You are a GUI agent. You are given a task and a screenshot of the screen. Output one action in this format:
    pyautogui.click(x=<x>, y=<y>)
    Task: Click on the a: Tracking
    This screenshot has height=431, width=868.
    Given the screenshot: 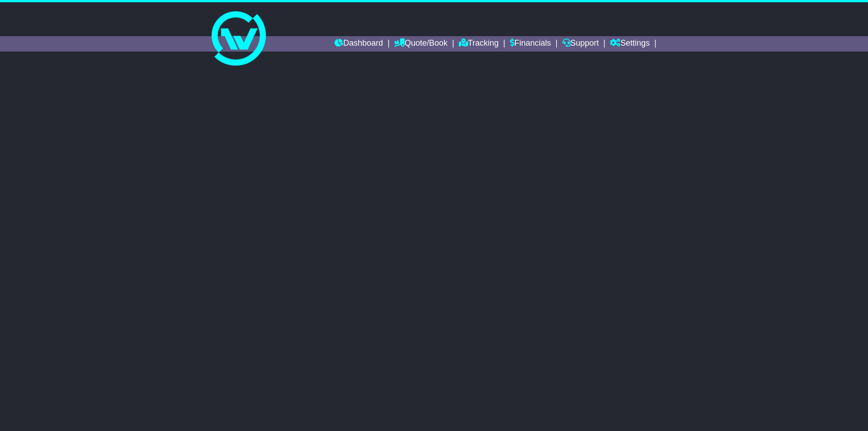 What is the action you would take?
    pyautogui.click(x=479, y=44)
    